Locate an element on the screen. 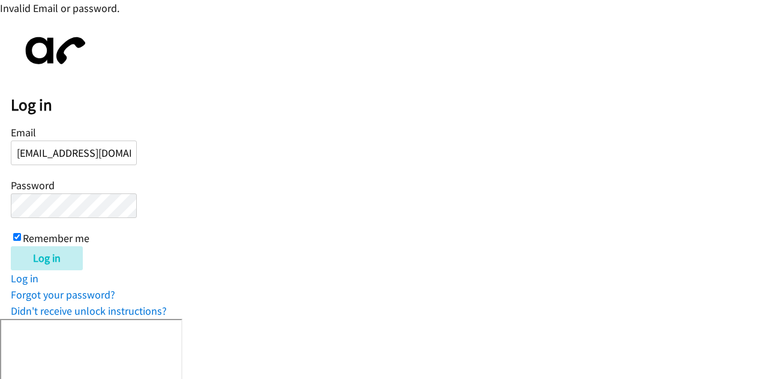 The image size is (768, 379). label: Password is located at coordinates (32, 185).